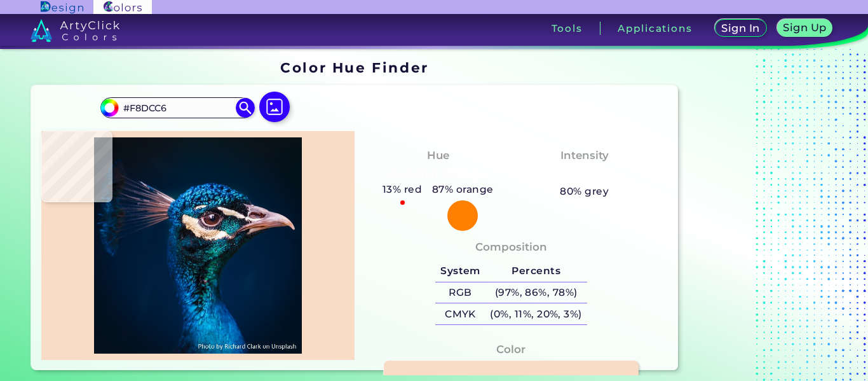  What do you see at coordinates (805, 28) in the screenshot?
I see `a: Sign Up` at bounding box center [805, 28].